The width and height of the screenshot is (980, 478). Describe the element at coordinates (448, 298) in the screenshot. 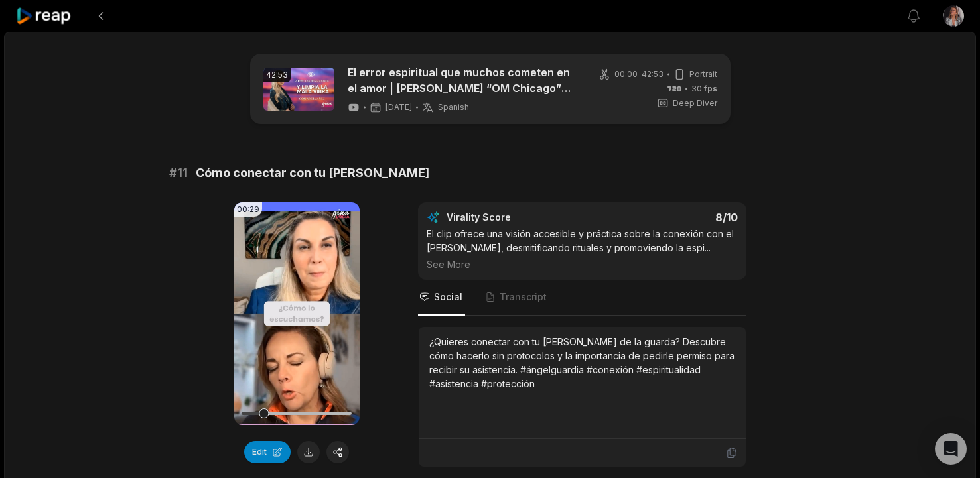

I see `span: Social` at that location.